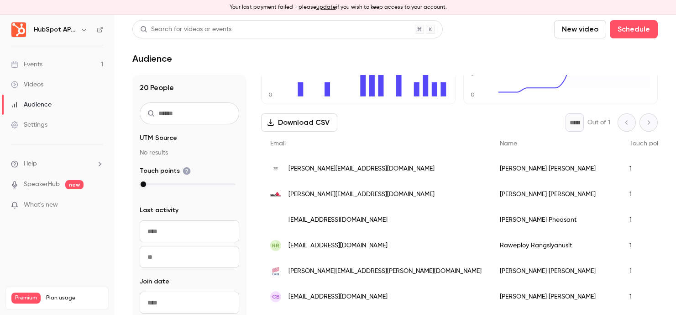 Image resolution: width=676 pixels, height=315 pixels. Describe the element at coordinates (42, 184) in the screenshot. I see `a: SpeakerHub` at that location.